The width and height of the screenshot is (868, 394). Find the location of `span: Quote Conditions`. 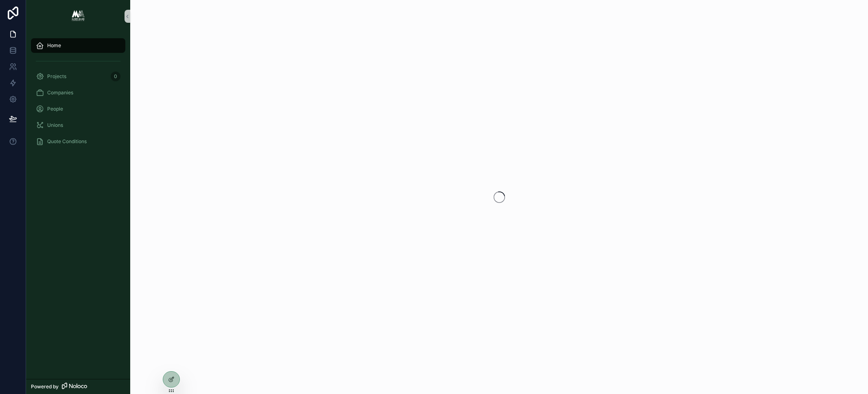

span: Quote Conditions is located at coordinates (67, 141).